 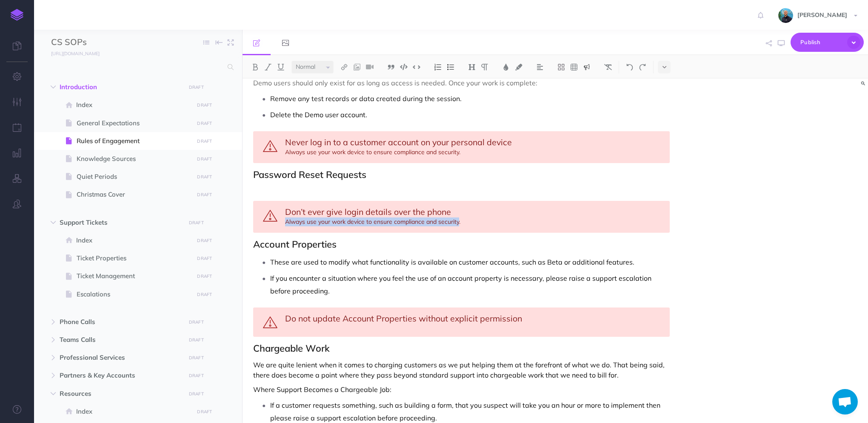 What do you see at coordinates (133, 177) in the screenshot?
I see `span: Quiet Periods` at bounding box center [133, 177].